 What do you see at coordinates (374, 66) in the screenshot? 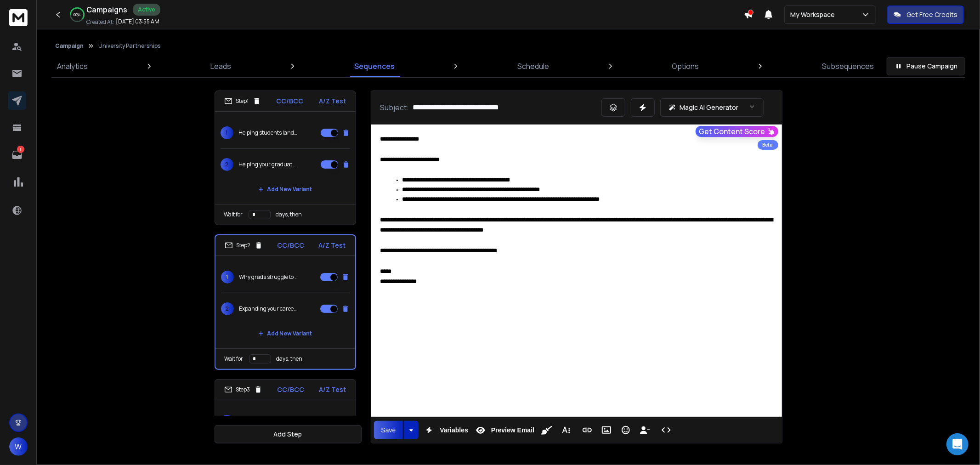
I see `p: Sequences` at bounding box center [374, 66].